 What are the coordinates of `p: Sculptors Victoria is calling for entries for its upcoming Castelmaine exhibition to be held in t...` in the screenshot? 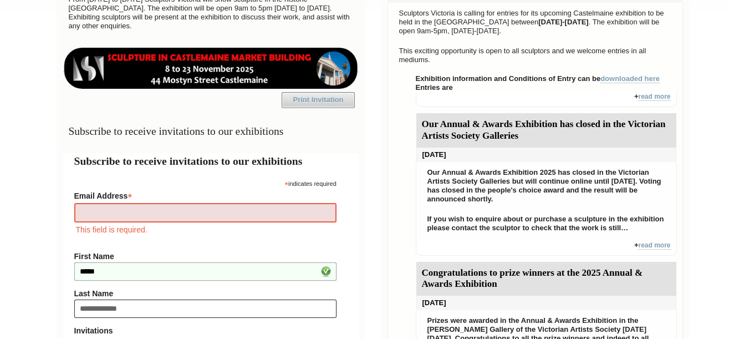 It's located at (535, 22).